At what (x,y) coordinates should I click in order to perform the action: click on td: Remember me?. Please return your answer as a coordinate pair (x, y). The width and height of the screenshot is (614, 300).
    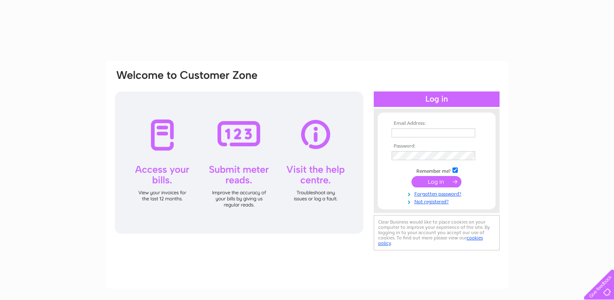
    Looking at the image, I should click on (437, 170).